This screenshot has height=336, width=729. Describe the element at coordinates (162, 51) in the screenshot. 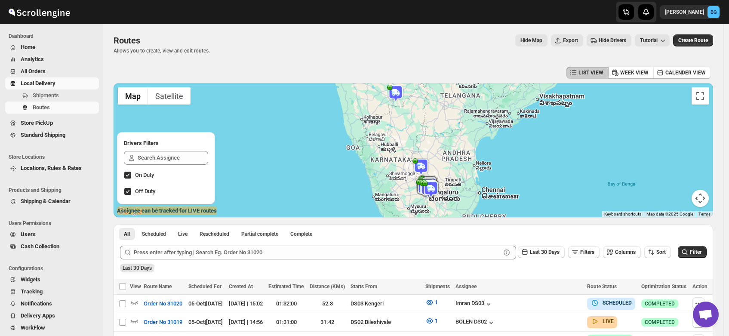

I see `p: Allows you to create, view and edit routes.` at that location.